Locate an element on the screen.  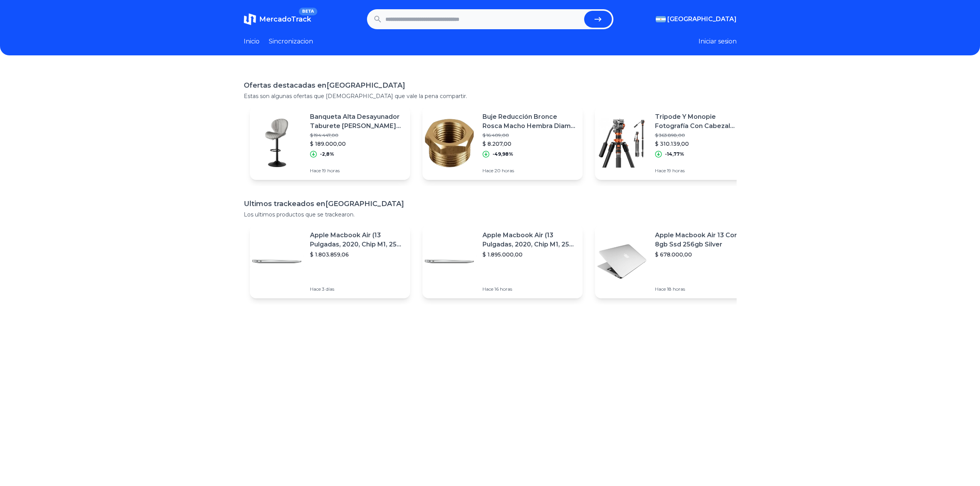
p: -14,77% is located at coordinates (674, 154).